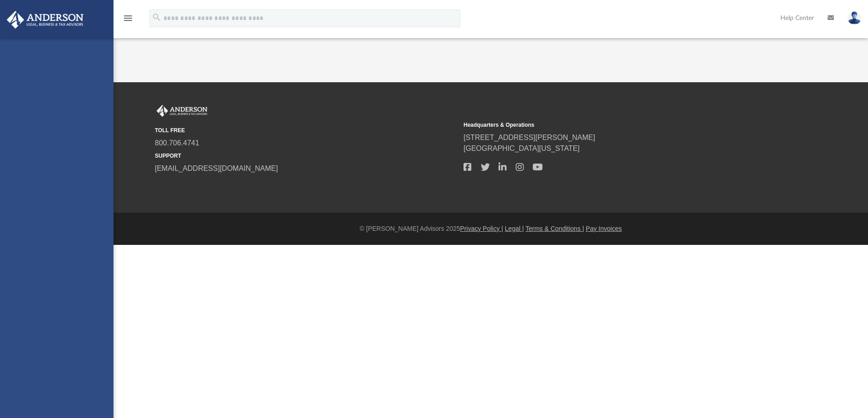 The image size is (868, 418). What do you see at coordinates (306, 156) in the screenshot?
I see `small: SUPPORT` at bounding box center [306, 156].